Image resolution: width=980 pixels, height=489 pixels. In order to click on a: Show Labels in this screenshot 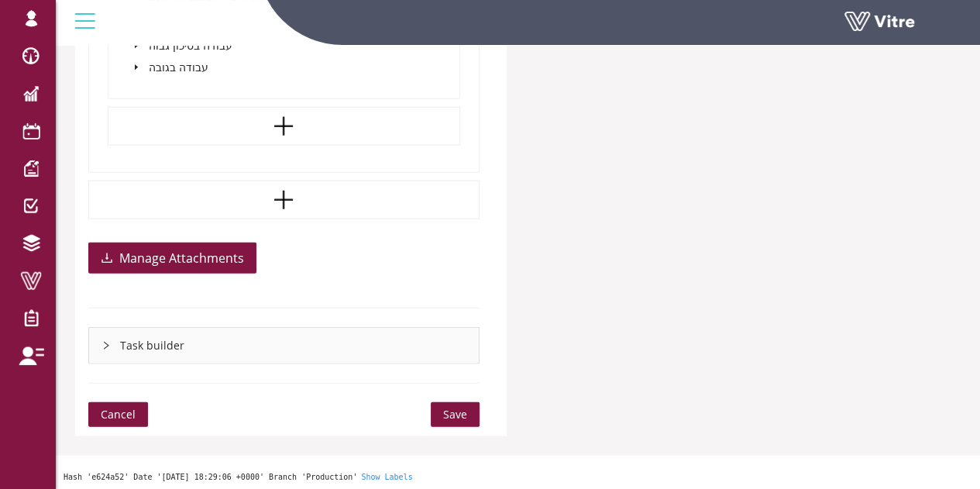, I will do `click(386, 477)`.